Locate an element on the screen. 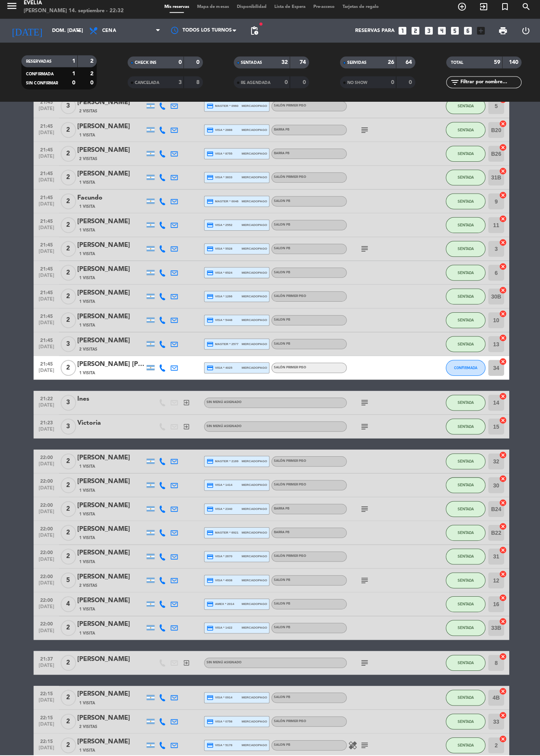 This screenshot has width=540, height=756. span: visa * 6524 is located at coordinates (218, 277).